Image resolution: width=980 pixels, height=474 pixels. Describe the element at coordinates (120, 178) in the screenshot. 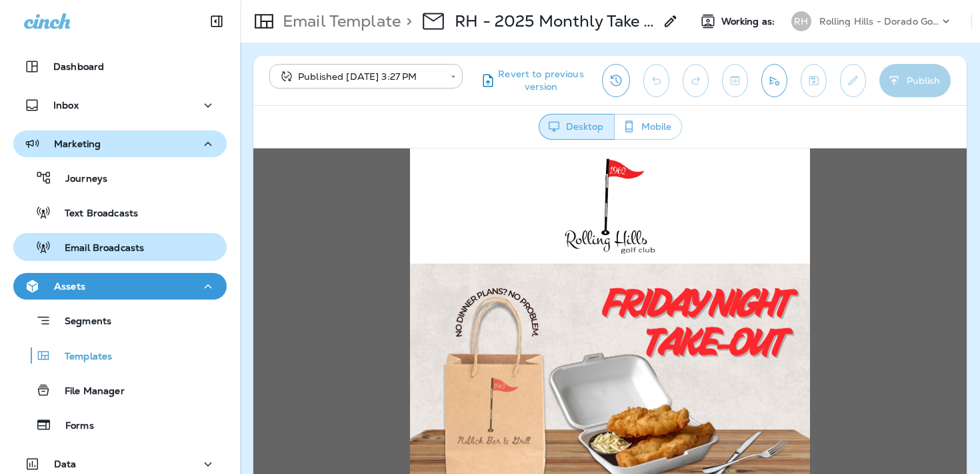

I see `button: Journeys` at that location.